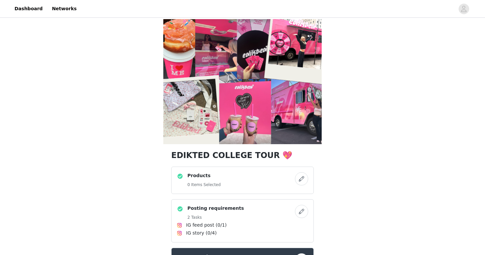 Image resolution: width=485 pixels, height=255 pixels. I want to click on h4: Products, so click(204, 176).